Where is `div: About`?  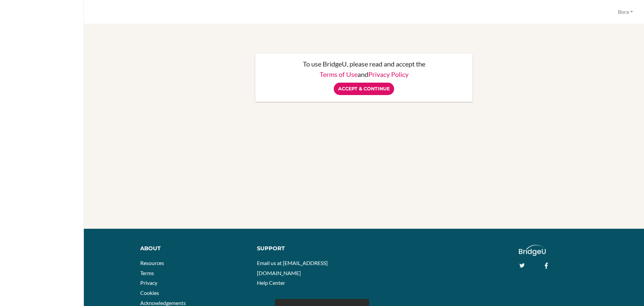 div: About is located at coordinates (193, 248).